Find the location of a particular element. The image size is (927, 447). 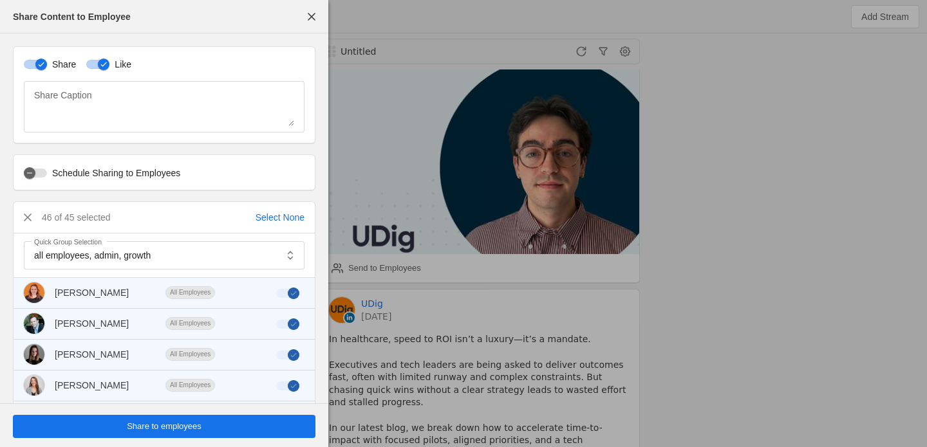

mat-label: Share Caption is located at coordinates (63, 95).